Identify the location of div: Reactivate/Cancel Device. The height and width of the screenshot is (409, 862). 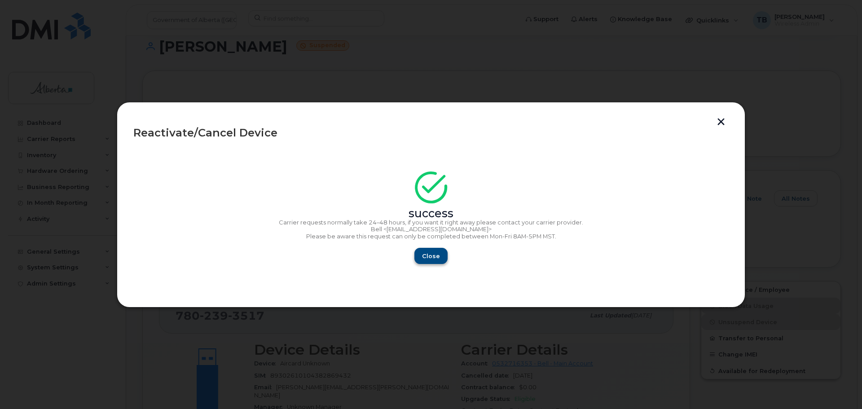
(431, 133).